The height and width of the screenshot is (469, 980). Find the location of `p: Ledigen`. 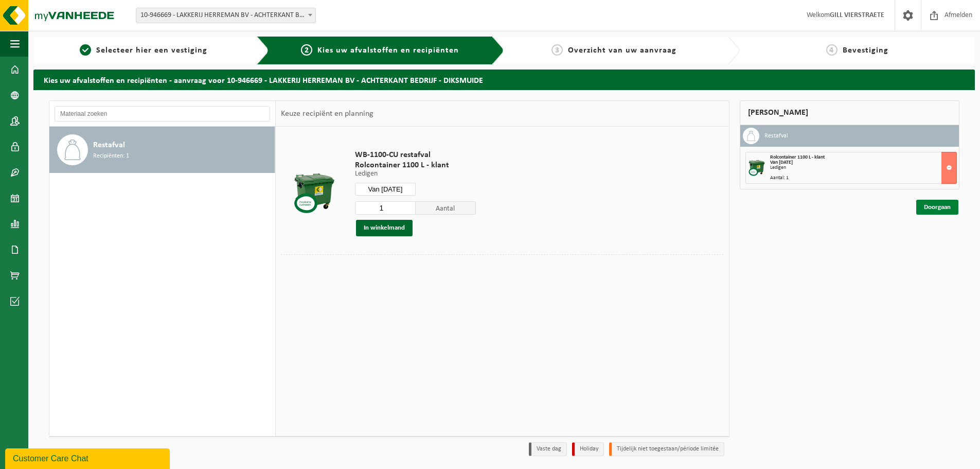

p: Ledigen is located at coordinates (416, 174).